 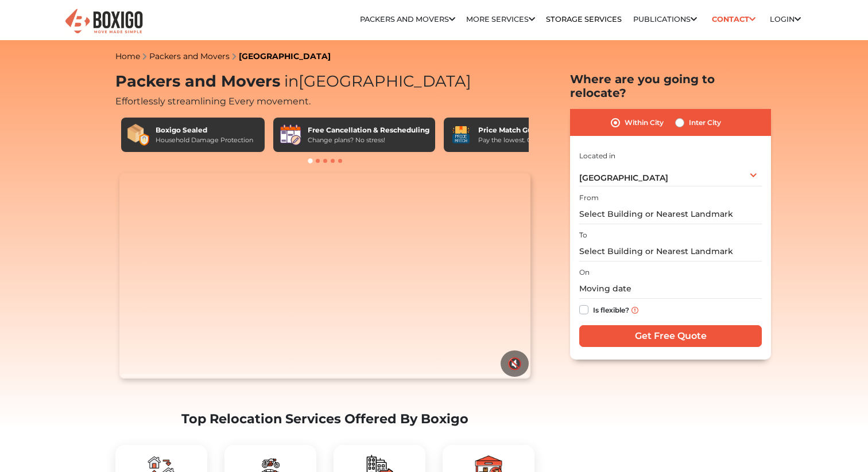 I want to click on label: On, so click(x=584, y=273).